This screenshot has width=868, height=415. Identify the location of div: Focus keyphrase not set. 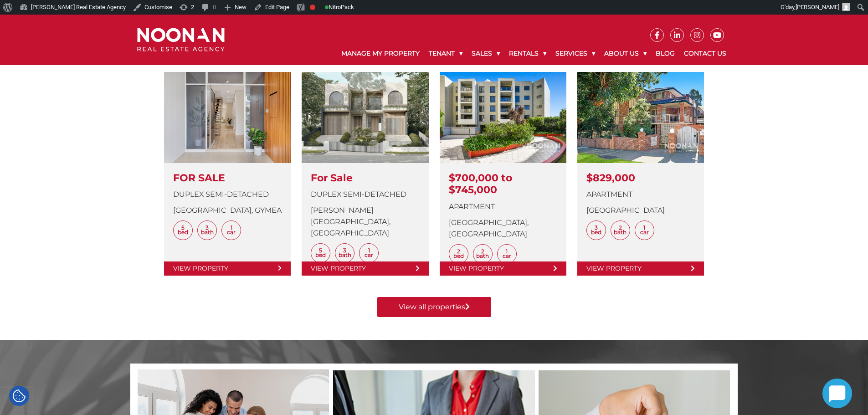
(313, 7).